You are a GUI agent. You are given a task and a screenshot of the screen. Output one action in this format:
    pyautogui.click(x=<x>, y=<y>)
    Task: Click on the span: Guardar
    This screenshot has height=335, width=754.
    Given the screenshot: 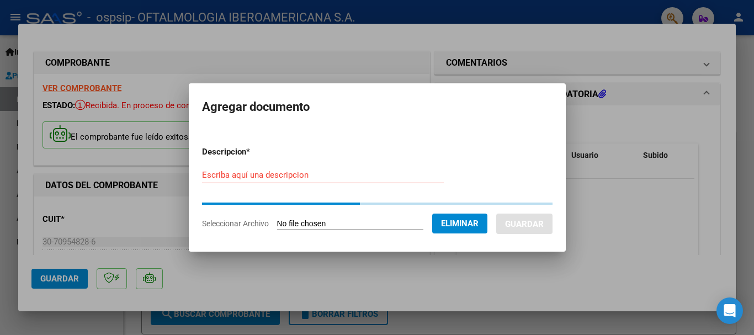 What is the action you would take?
    pyautogui.click(x=524, y=224)
    